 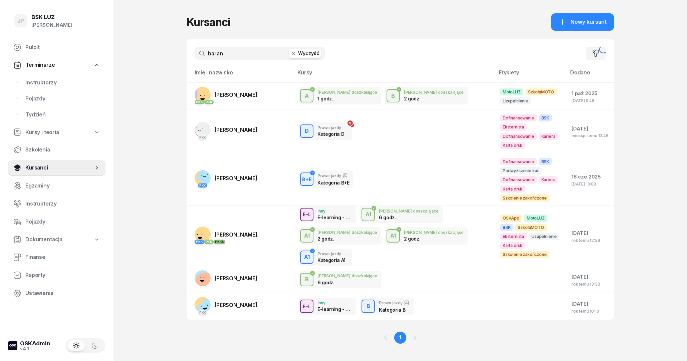 I want to click on span: Raporty, so click(x=63, y=275).